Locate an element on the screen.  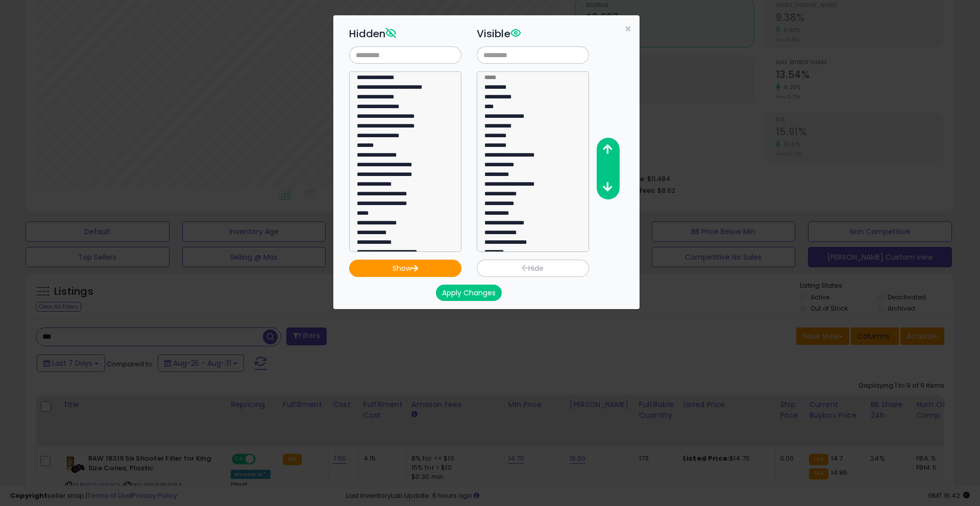
h3: Hidden is located at coordinates (405, 34).